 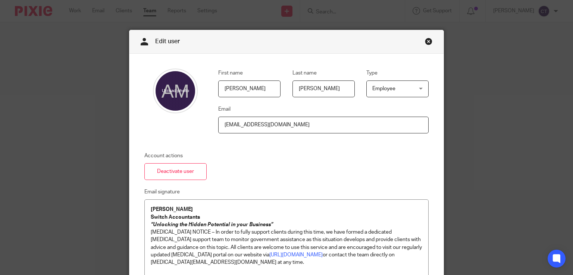 What do you see at coordinates (212, 225) in the screenshot?
I see `em: “Unlocking the Hidden Potential in your Business”` at bounding box center [212, 225].